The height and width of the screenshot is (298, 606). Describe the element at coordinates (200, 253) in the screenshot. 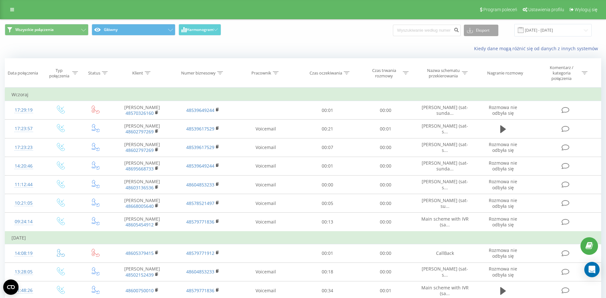

I see `a: 48579771912` at that location.